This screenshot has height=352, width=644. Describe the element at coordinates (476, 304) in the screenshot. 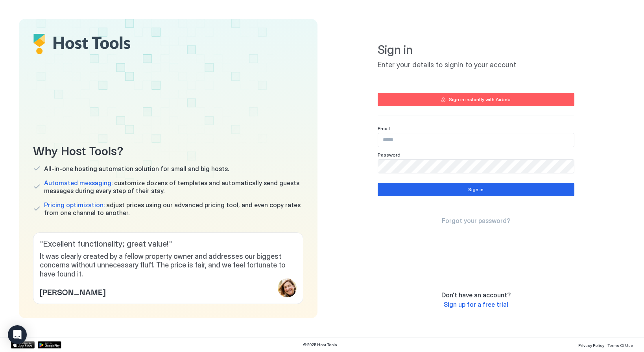

I see `a: Sign up for a free trial` at that location.